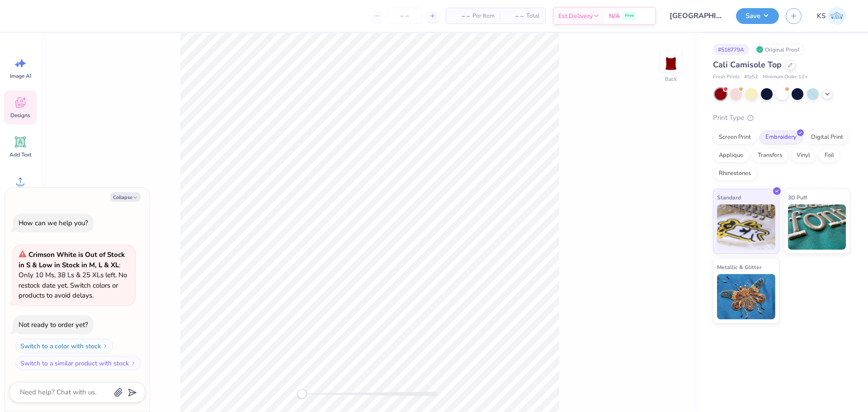  What do you see at coordinates (821, 16) in the screenshot?
I see `span: KS` at bounding box center [821, 16].